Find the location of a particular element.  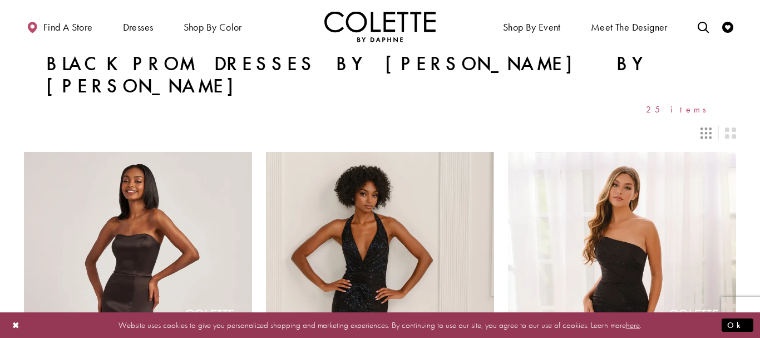

div: Layout Controls is located at coordinates (380, 133).